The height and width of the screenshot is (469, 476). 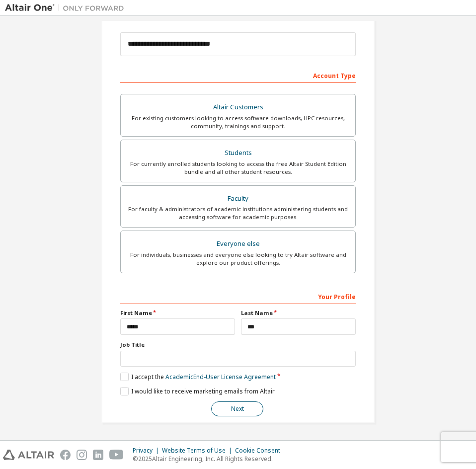 What do you see at coordinates (82, 455) in the screenshot?
I see `img: instagram.svg` at bounding box center [82, 455].